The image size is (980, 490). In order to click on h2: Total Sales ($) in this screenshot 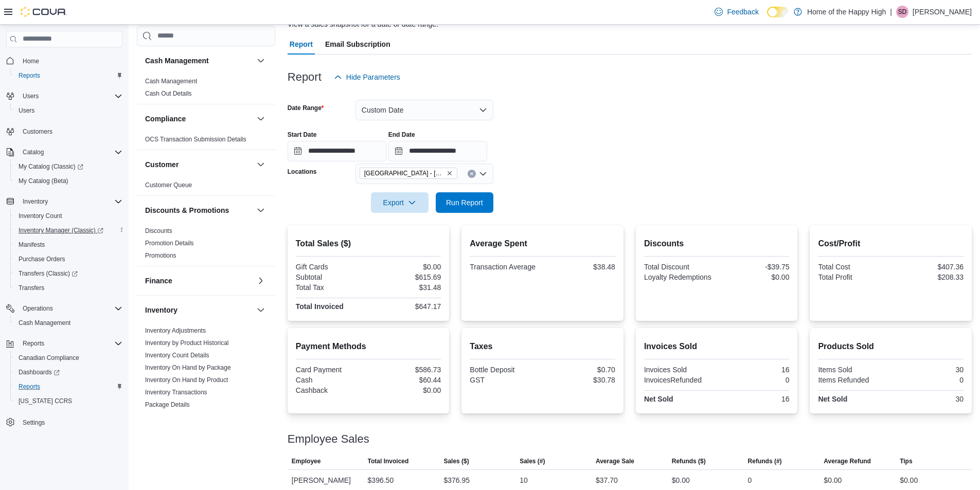, I will do `click(368, 244)`.